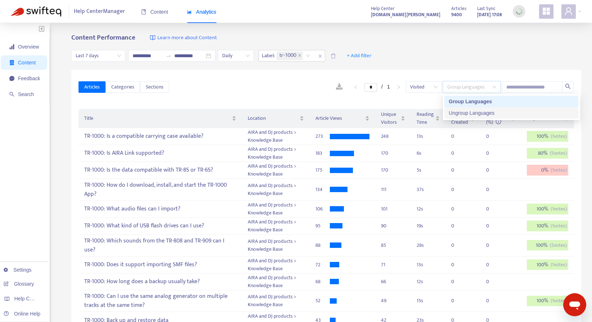 This screenshot has height=322, width=592. What do you see at coordinates (383, 9) in the screenshot?
I see `span: Help Center` at bounding box center [383, 9].